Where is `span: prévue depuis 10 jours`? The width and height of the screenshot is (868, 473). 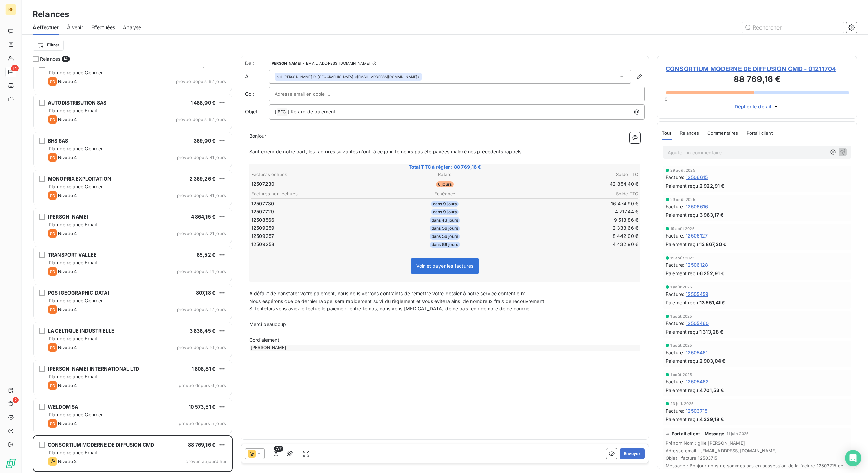 span: prévue depuis 10 jours is located at coordinates (202, 347).